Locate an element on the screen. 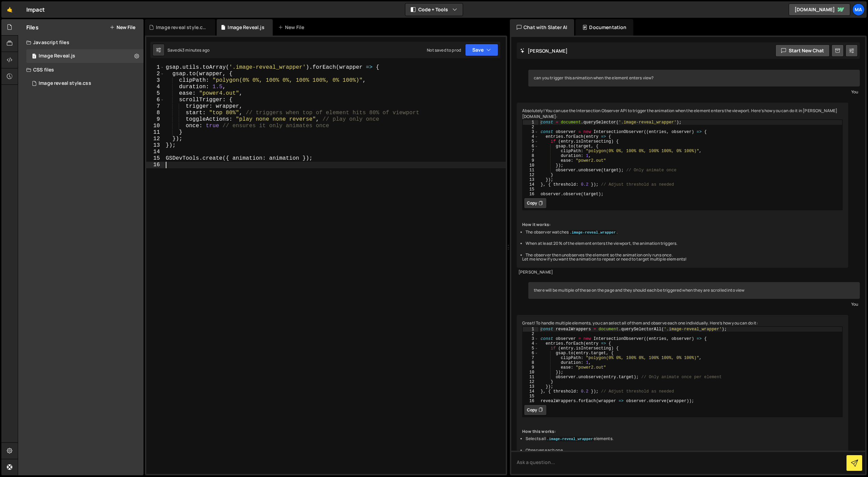  div: there will be multiple of these on the page and they should each be triggered when they are scrol... is located at coordinates (694, 291).